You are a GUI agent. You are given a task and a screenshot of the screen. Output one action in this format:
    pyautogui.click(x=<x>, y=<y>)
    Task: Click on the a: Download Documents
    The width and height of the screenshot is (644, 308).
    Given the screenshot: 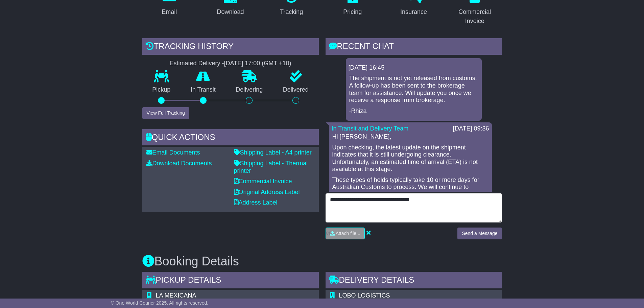 What is the action you would take?
    pyautogui.click(x=179, y=163)
    